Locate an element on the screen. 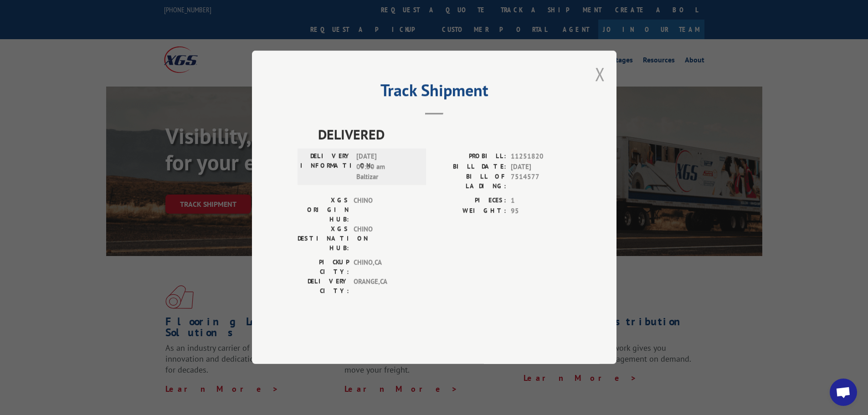 The height and width of the screenshot is (415, 868). label: BILL DATE: is located at coordinates (470, 167).